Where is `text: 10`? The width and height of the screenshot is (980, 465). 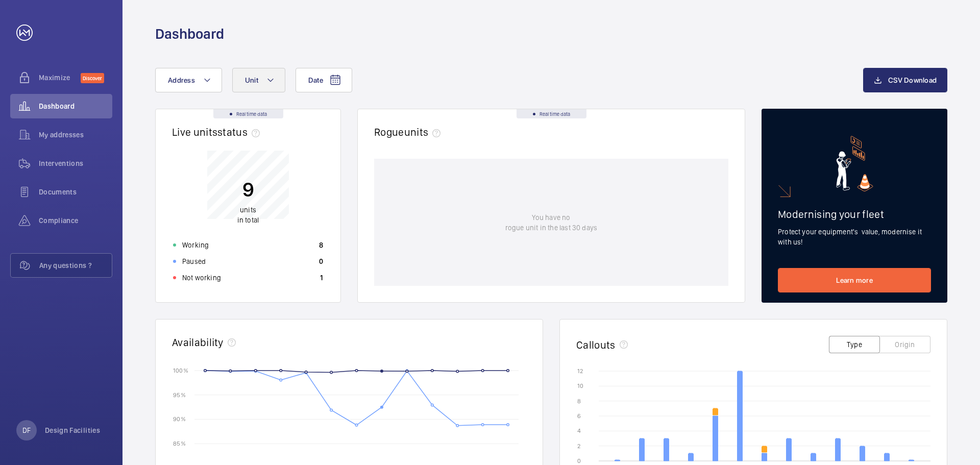 text: 10 is located at coordinates (580, 386).